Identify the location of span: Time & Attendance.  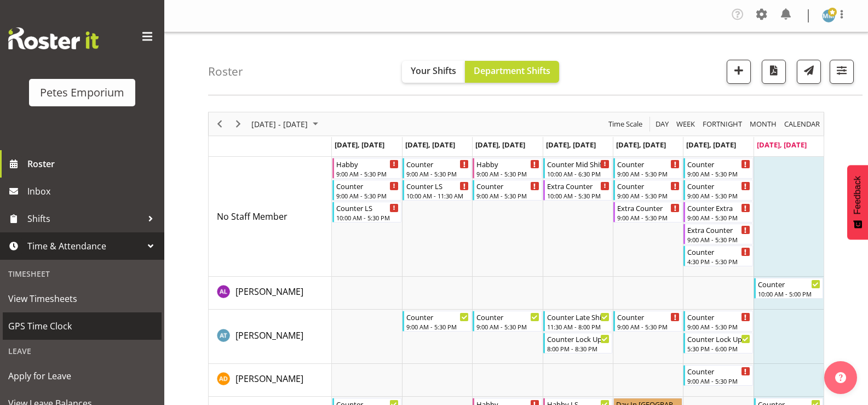
(85, 246).